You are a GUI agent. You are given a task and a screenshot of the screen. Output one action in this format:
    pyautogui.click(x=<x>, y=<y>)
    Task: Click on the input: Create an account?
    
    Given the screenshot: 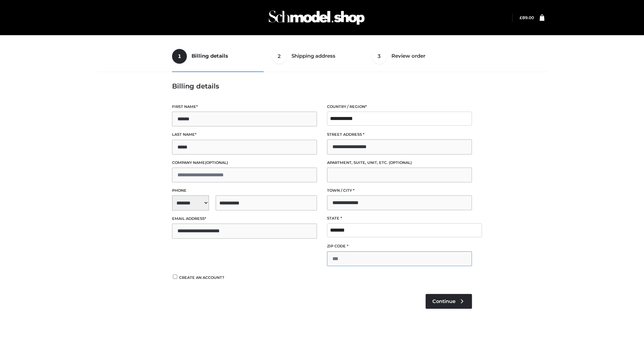 What is the action you would take?
    pyautogui.click(x=175, y=277)
    